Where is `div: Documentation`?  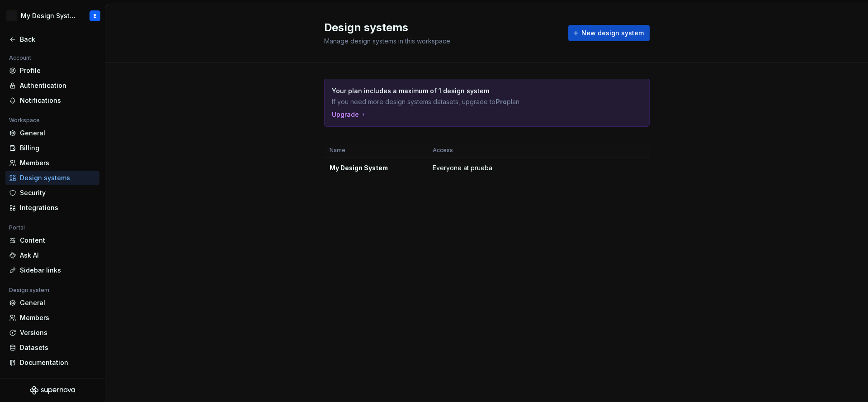
div: Documentation is located at coordinates (58, 363).